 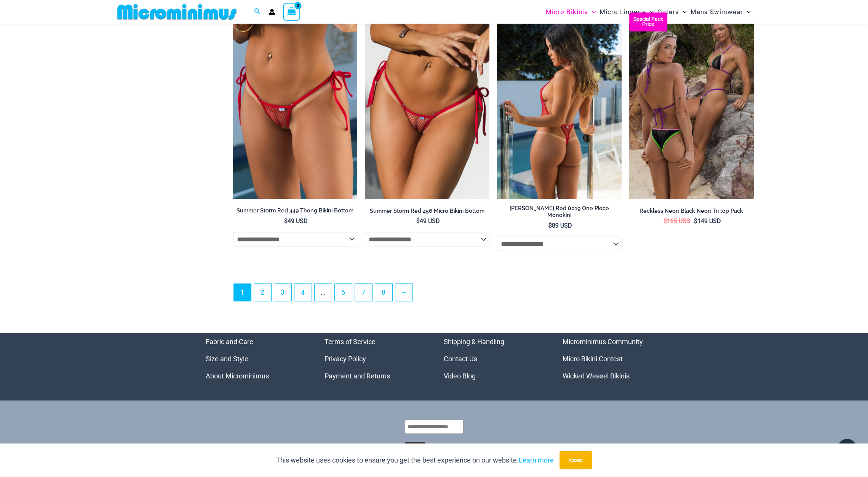 I want to click on h2: Summer Storm Red 456 Micro Bikini Bottom, so click(x=427, y=211).